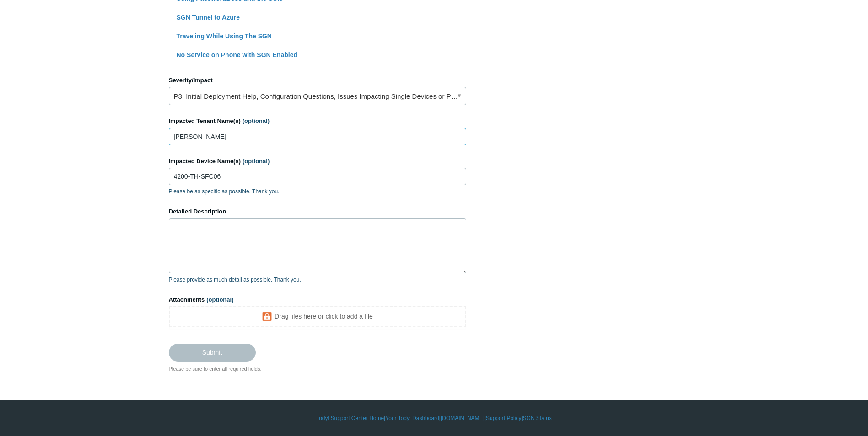 This screenshot has width=868, height=436. Describe the element at coordinates (504, 419) in the screenshot. I see `a: Support Policy` at that location.